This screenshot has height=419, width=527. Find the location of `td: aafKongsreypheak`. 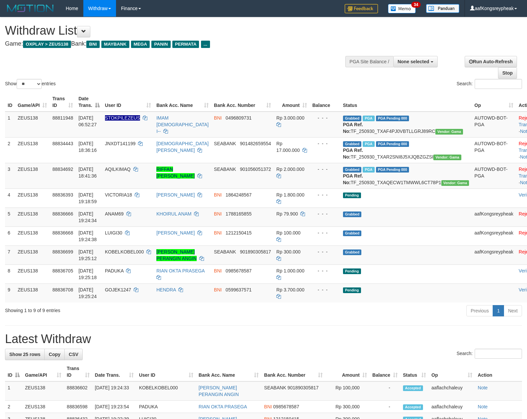

td: aafKongsreypheak is located at coordinates (493, 217).